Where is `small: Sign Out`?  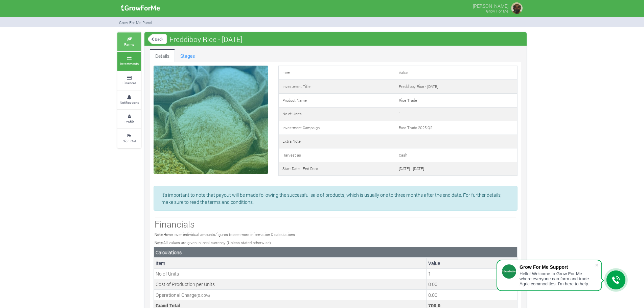
small: Sign Out is located at coordinates (129, 141).